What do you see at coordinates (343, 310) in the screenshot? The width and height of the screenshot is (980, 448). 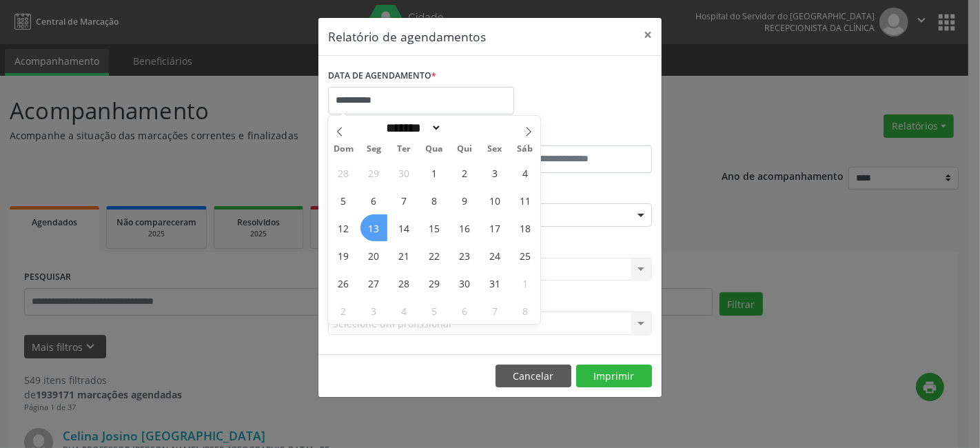 I see `span: Novembro 2, 2025` at bounding box center [343, 310].